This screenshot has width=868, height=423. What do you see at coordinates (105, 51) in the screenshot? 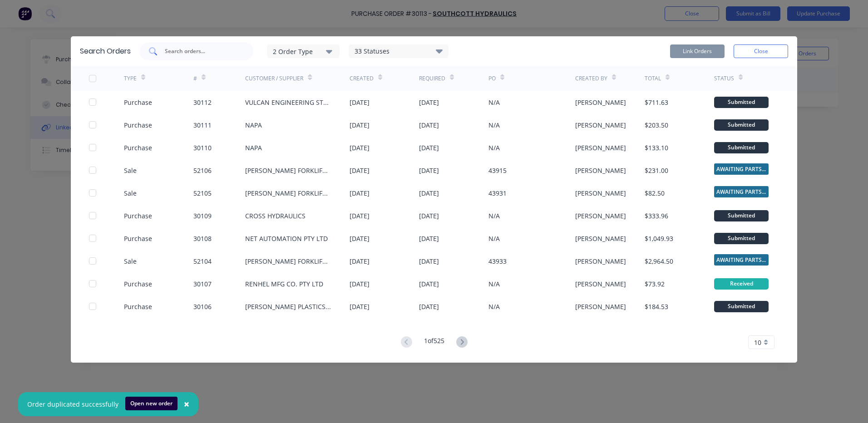
I see `div: Search Orders` at bounding box center [105, 51].